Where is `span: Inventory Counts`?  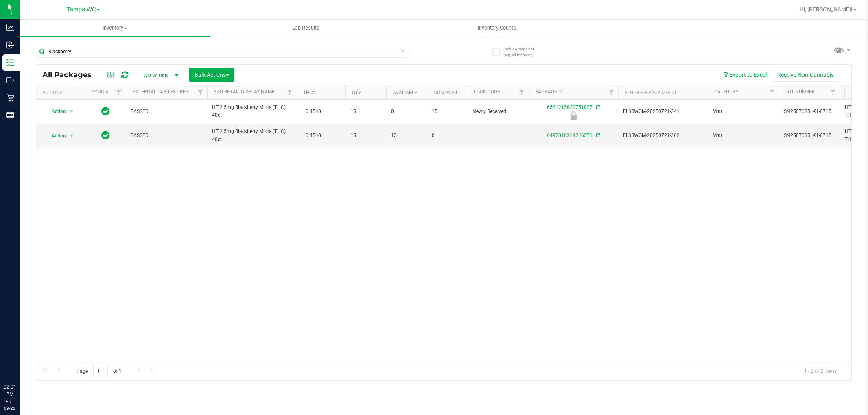
span: Inventory Counts is located at coordinates (497, 28).